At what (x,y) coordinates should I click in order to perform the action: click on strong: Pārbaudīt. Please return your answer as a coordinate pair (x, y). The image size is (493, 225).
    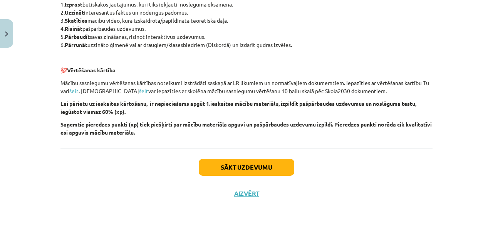
    Looking at the image, I should click on (77, 37).